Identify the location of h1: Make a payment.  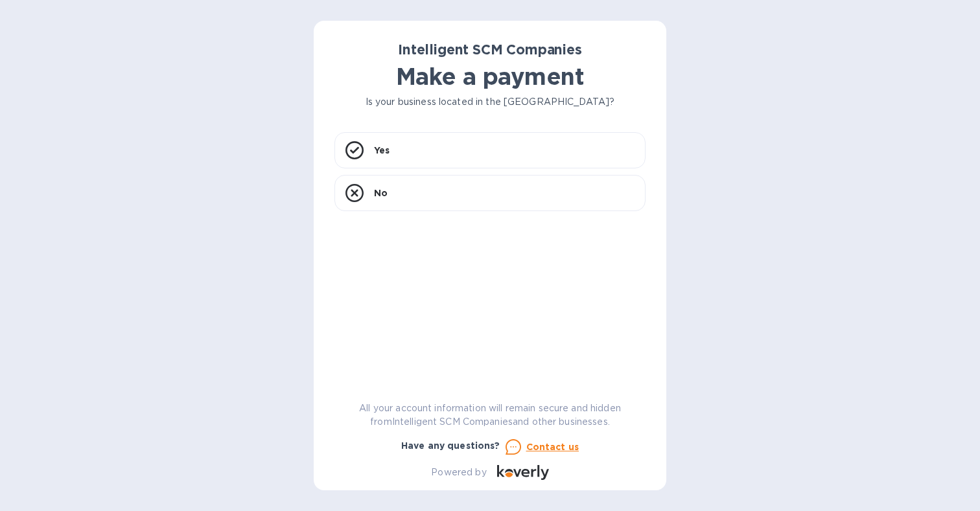
(490, 76).